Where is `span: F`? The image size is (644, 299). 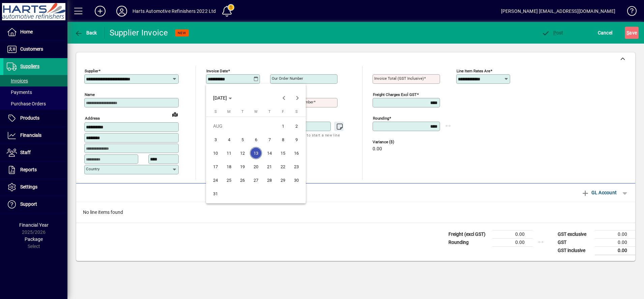 span: F is located at coordinates (283, 112).